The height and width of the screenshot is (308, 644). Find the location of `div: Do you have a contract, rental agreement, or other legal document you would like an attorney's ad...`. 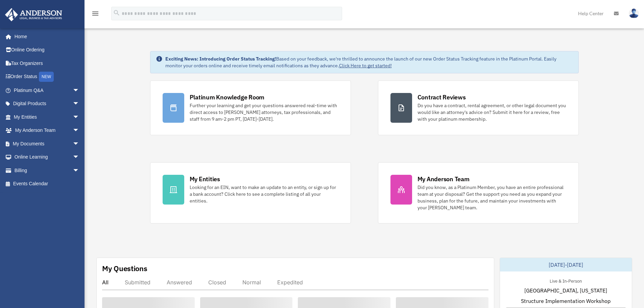

div: Do you have a contract, rental agreement, or other legal document you would like an attorney's ad... is located at coordinates (492, 112).